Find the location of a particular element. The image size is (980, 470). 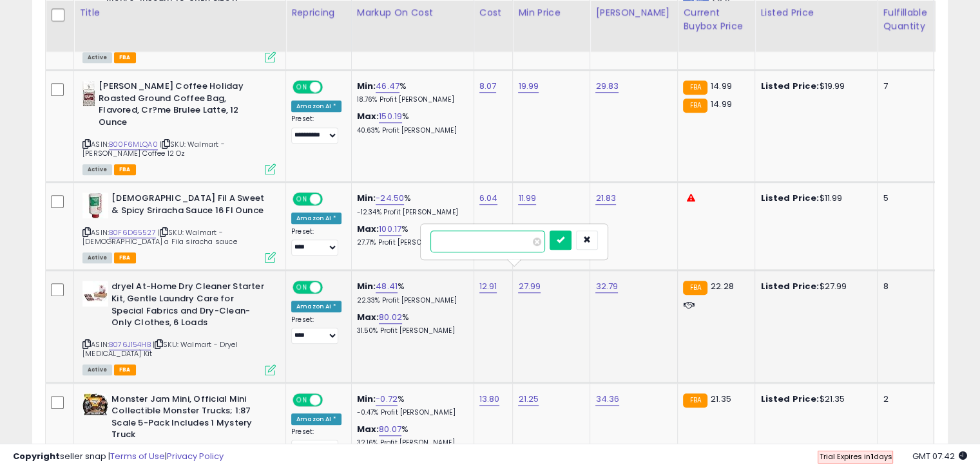

div: 2 is located at coordinates (902, 399).